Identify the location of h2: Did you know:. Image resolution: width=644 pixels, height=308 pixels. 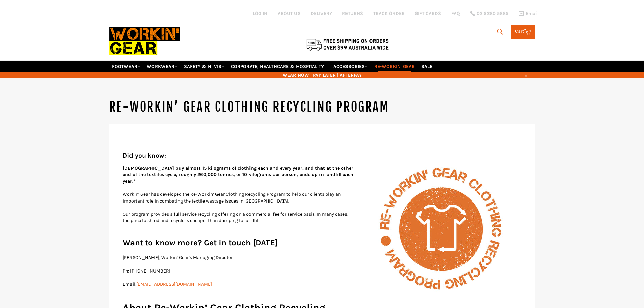
(322, 156).